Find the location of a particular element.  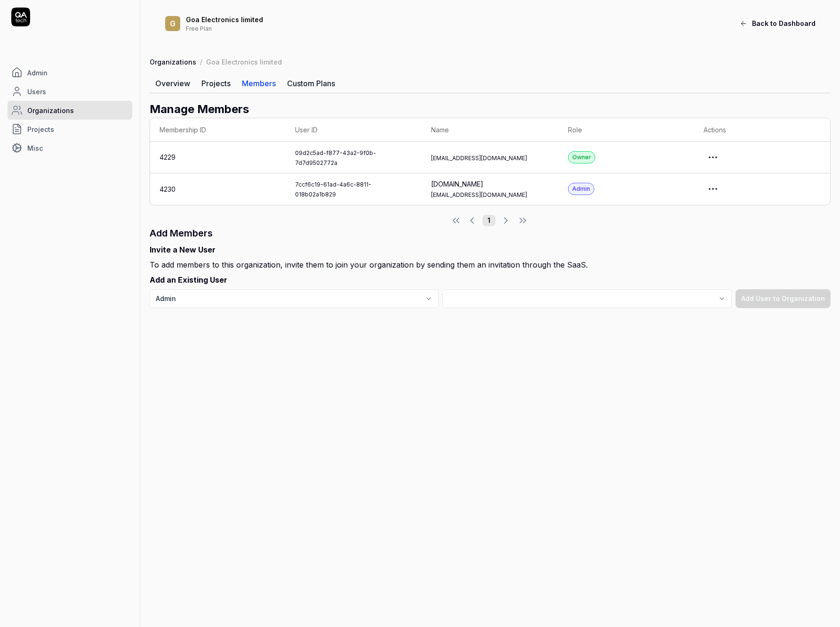

a: Members is located at coordinates (259, 83).